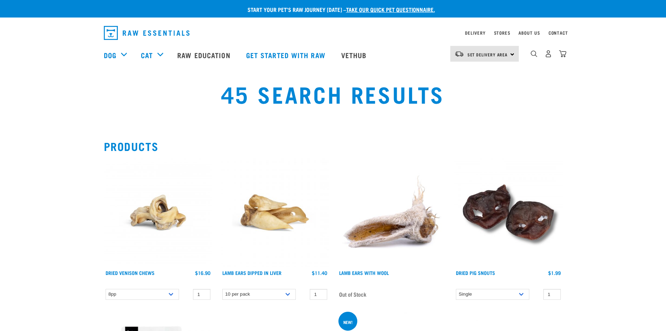 This screenshot has width=666, height=331. Describe the element at coordinates (275, 212) in the screenshot. I see `img: Lamb Ear Dipped Liver` at that location.